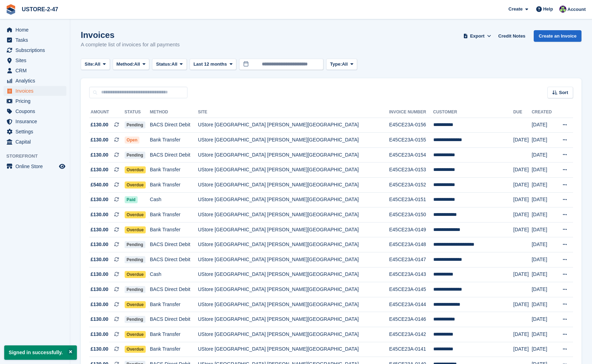 This screenshot has width=592, height=364. What do you see at coordinates (411, 155) in the screenshot?
I see `td: E45CE23A-0154` at bounding box center [411, 155].